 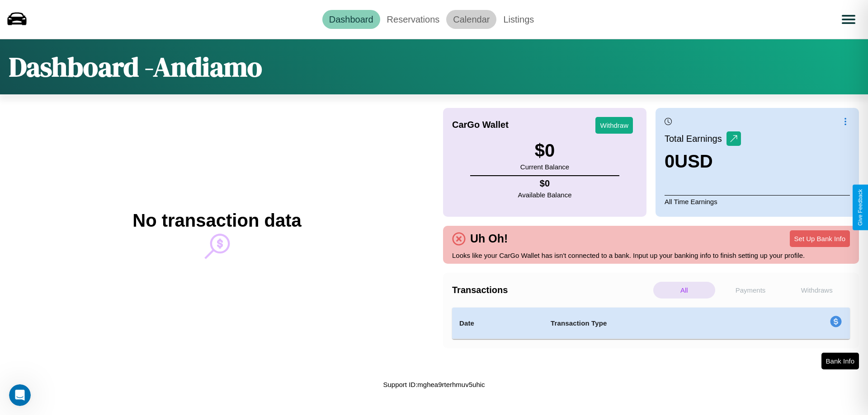 What do you see at coordinates (651, 256) in the screenshot?
I see `p: Looks like your CarGo Wallet has isn't connected to a bank. Input up your banking info to finish ...` at bounding box center [651, 256].